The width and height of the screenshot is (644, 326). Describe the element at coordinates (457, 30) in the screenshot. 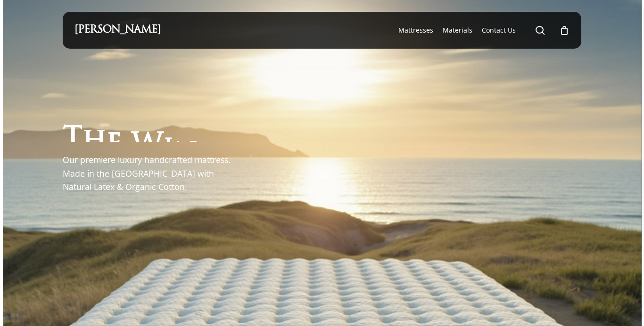

I see `a: Materials` at that location.